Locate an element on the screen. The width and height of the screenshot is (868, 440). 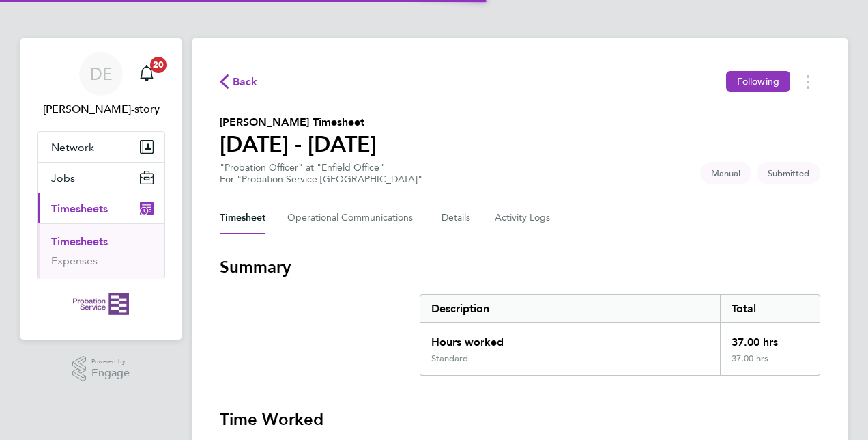
button: Timesheets is located at coordinates (101, 208).